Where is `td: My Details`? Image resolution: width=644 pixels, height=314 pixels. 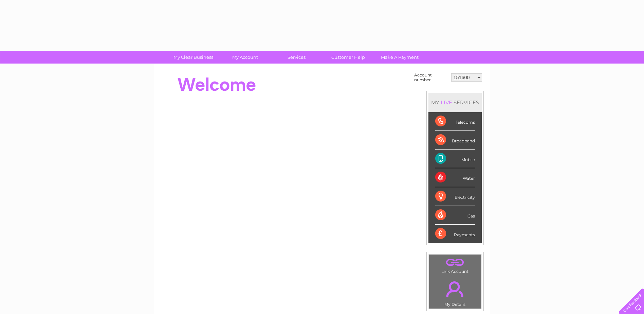 td: My Details is located at coordinates (455, 292).